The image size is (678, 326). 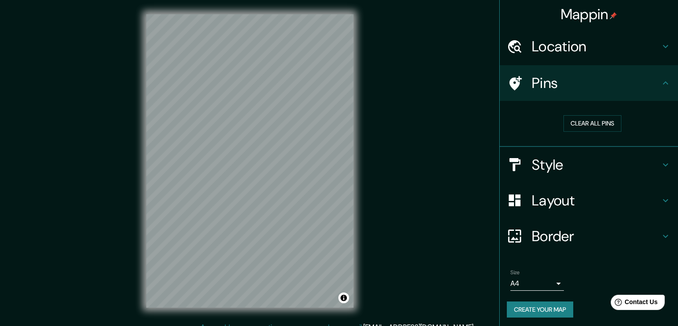 I want to click on img: pin-icon.png, so click(x=614, y=16).